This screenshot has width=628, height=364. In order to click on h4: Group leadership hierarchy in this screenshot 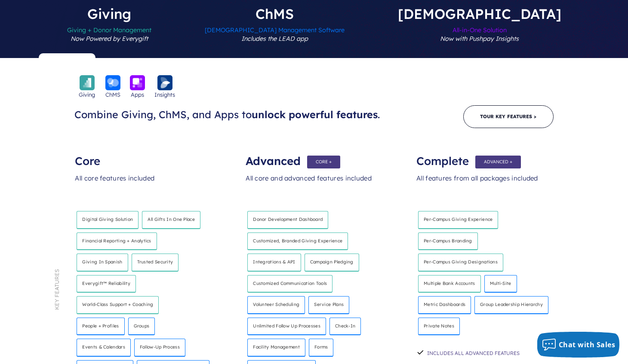, I will do `click(512, 305)`.